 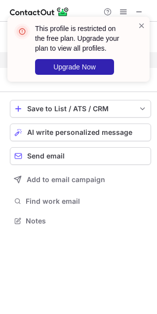 I want to click on button: AI write personalized message, so click(x=80, y=132).